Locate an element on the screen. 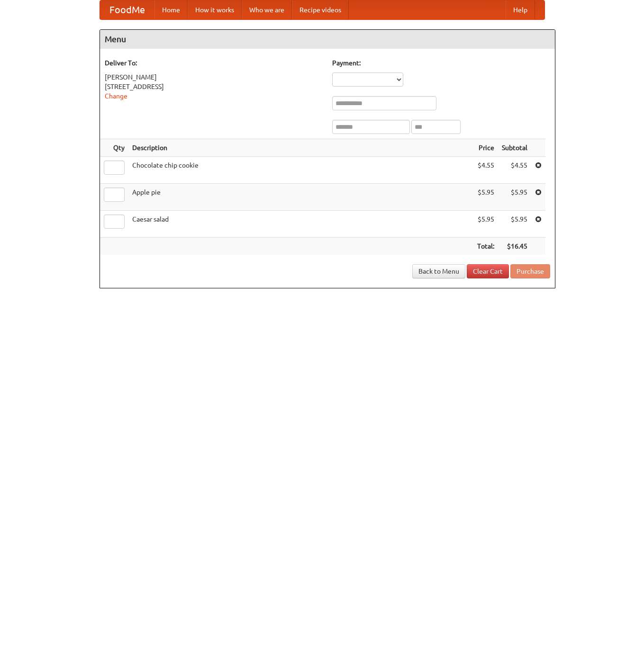  td: Apple pie is located at coordinates (301, 197).